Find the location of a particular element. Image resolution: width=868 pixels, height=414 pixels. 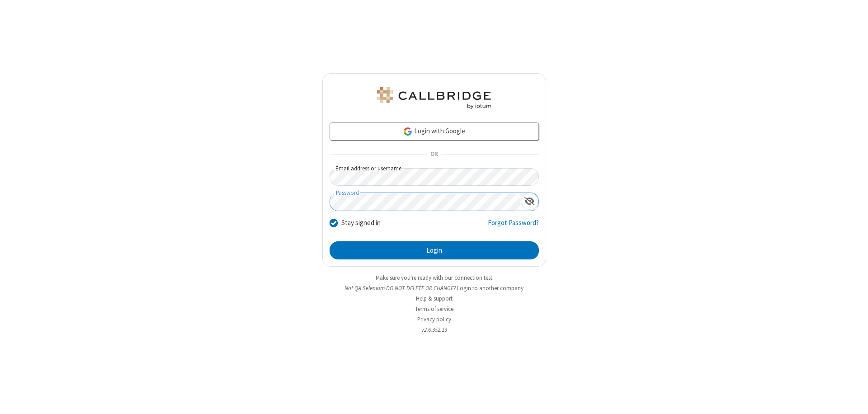

button: Login to another company is located at coordinates (490, 288).